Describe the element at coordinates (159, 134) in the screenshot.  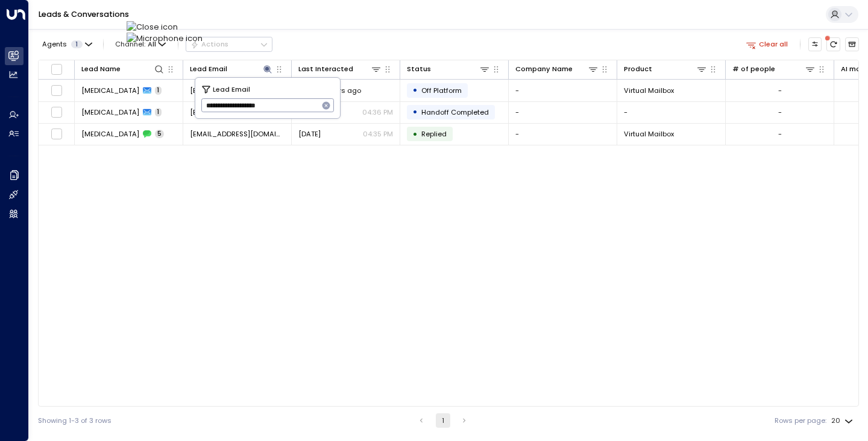
I see `span: 5` at that location.